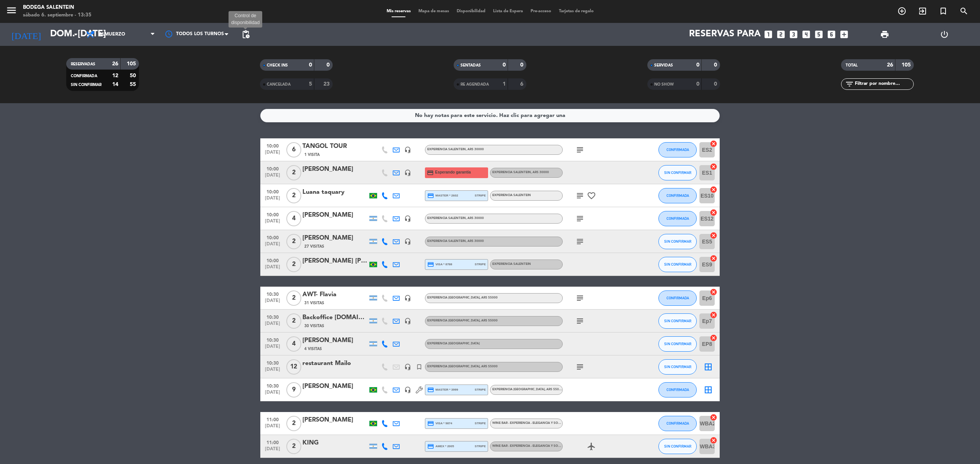 The width and height of the screenshot is (980, 464). What do you see at coordinates (57, 7) in the screenshot?
I see `div: Bodega Salentein` at bounding box center [57, 7].